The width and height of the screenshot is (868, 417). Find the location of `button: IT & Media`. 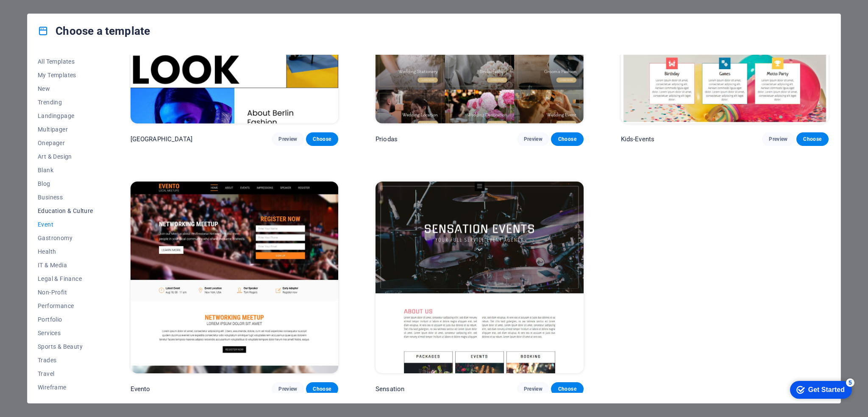

button: IT & Media is located at coordinates (65, 265).